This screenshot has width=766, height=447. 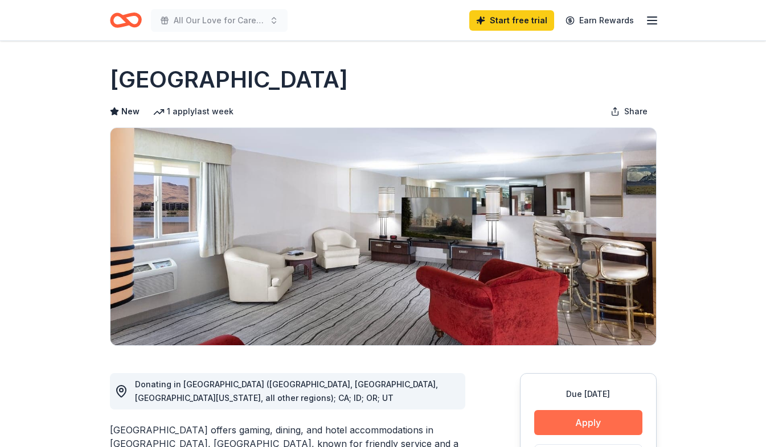 I want to click on span: All Our Love for Caregivers Gala, so click(x=219, y=20).